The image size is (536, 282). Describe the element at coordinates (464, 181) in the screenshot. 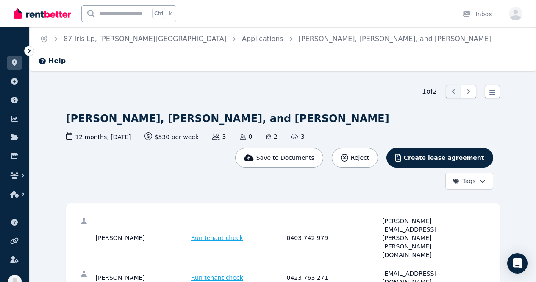

I see `span: Tags` at that location.